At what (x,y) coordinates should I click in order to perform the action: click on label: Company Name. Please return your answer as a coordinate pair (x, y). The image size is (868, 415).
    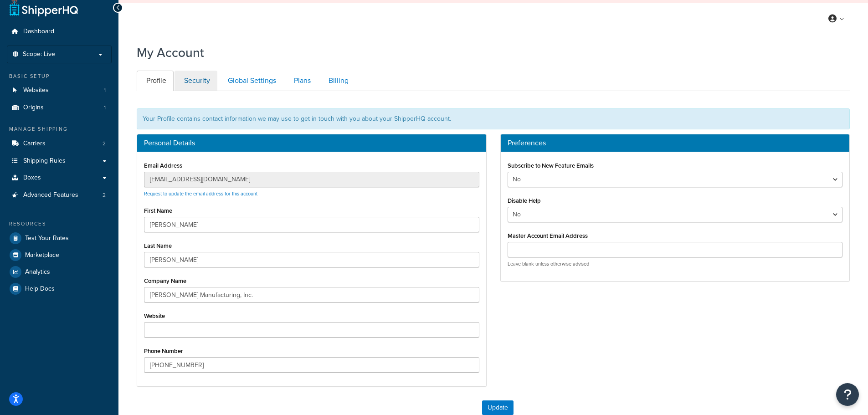
    Looking at the image, I should click on (165, 281).